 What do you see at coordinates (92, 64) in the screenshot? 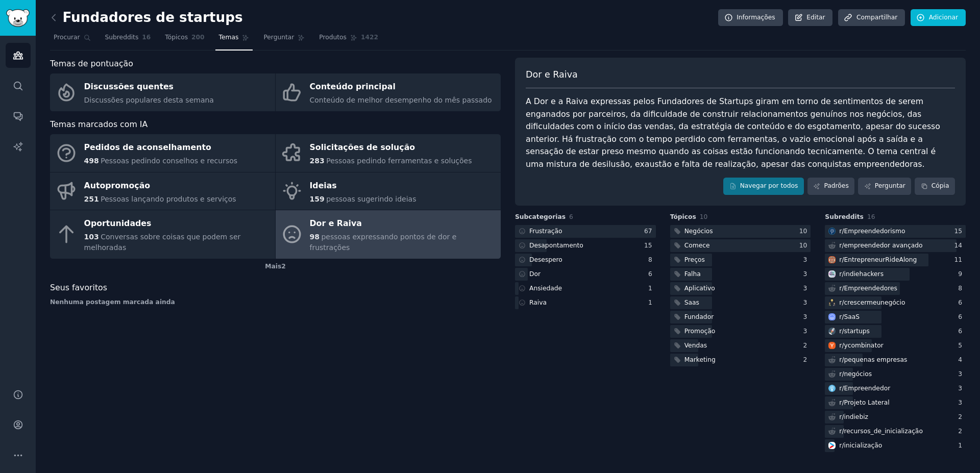
I see `font: Temas de pontuação` at bounding box center [92, 64].